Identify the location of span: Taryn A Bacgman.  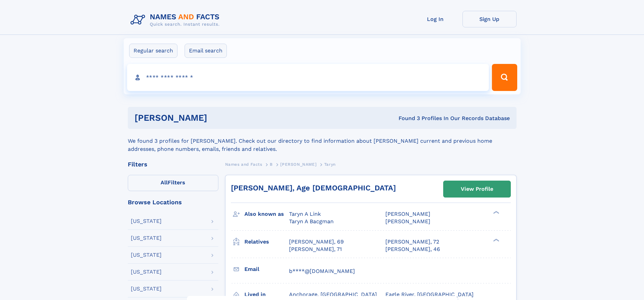
(311, 221).